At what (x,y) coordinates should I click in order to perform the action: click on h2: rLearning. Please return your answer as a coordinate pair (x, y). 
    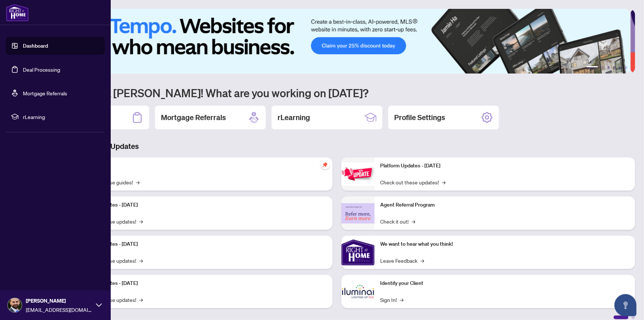
    Looking at the image, I should click on (294, 118).